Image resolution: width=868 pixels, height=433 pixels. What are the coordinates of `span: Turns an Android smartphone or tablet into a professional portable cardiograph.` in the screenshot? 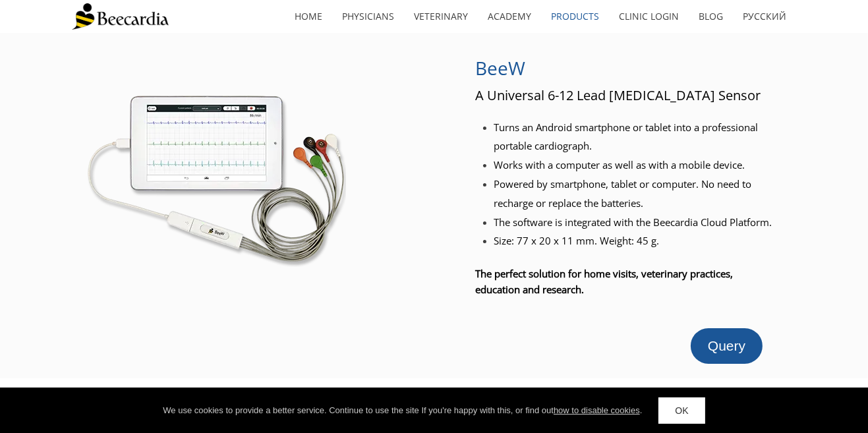 It's located at (626, 136).